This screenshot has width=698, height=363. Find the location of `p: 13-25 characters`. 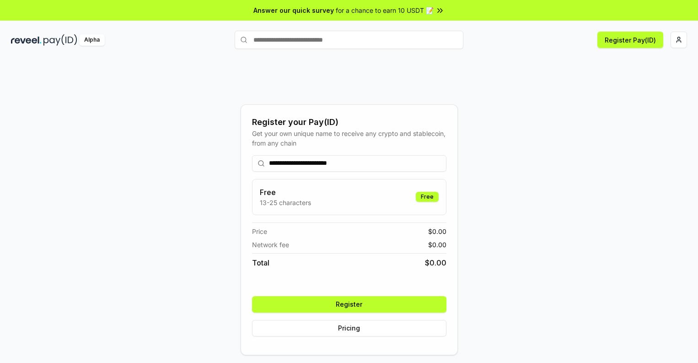

p: 13-25 characters is located at coordinates (285, 202).